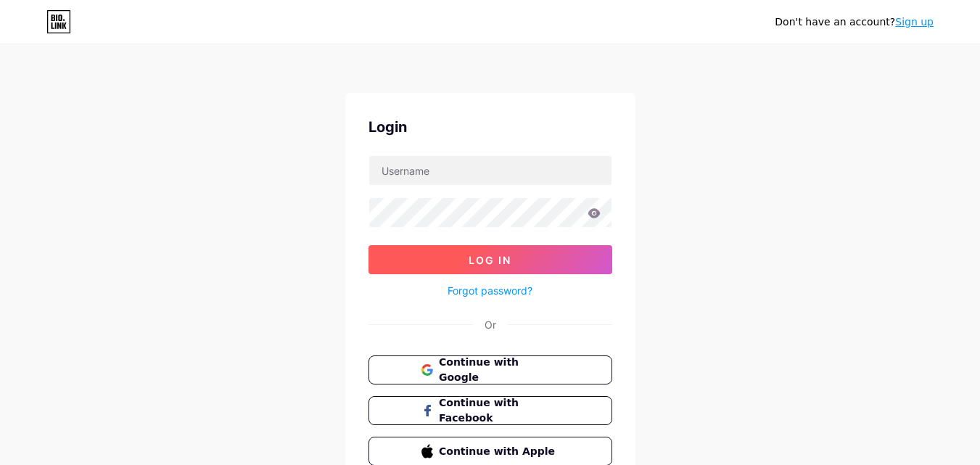 The height and width of the screenshot is (465, 980). What do you see at coordinates (490, 411) in the screenshot?
I see `button: Continue with Facebook` at bounding box center [490, 411].